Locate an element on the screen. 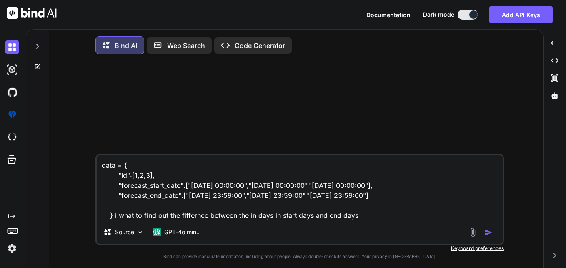 This screenshot has height=268, width=566. img: cloudideIcon is located at coordinates (12, 137).